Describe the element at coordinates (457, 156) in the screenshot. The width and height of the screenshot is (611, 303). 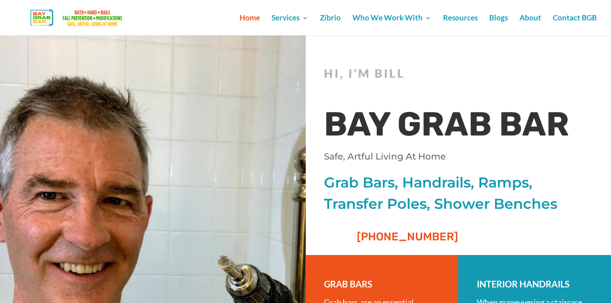
I see `p: Safe, Artful Living At Home` at that location.